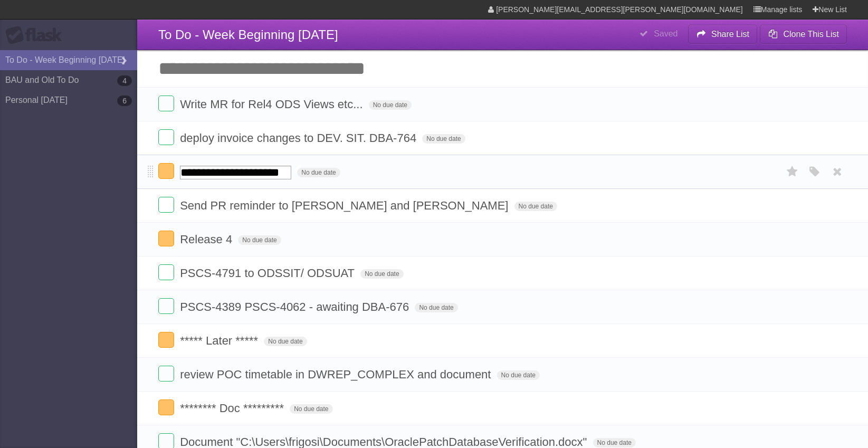  Describe the element at coordinates (272, 104) in the screenshot. I see `span: Write MR for Rel4 ODS Views etc...` at that location.